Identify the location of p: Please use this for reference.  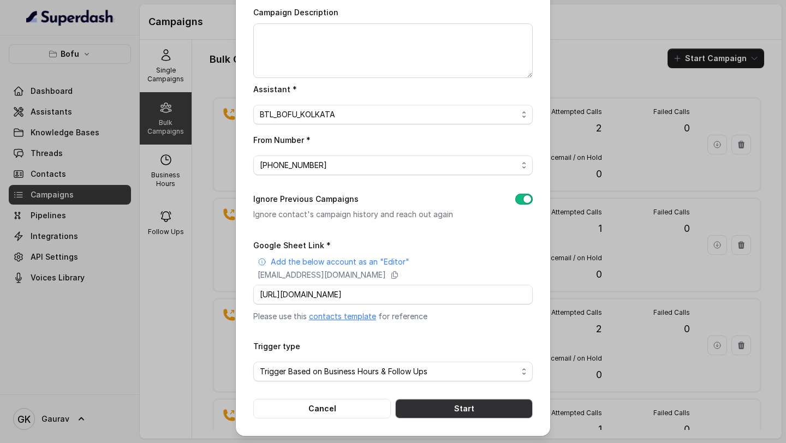
(393, 316).